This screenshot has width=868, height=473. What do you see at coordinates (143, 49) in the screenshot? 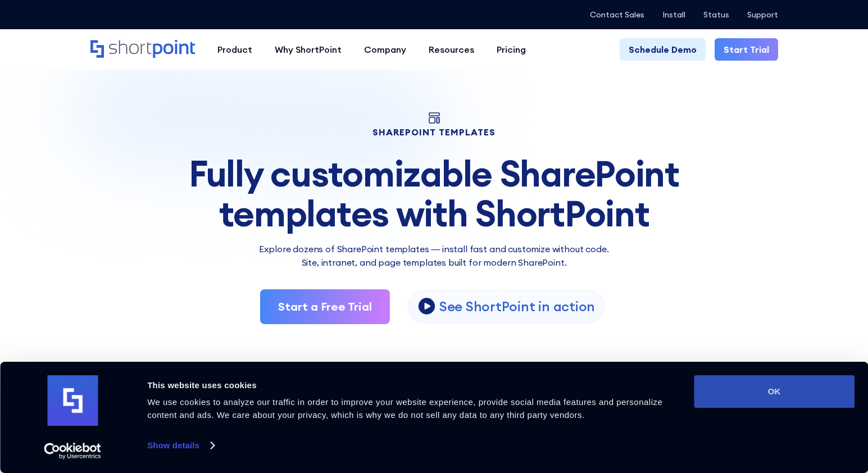
I see `a: Home` at bounding box center [143, 49].